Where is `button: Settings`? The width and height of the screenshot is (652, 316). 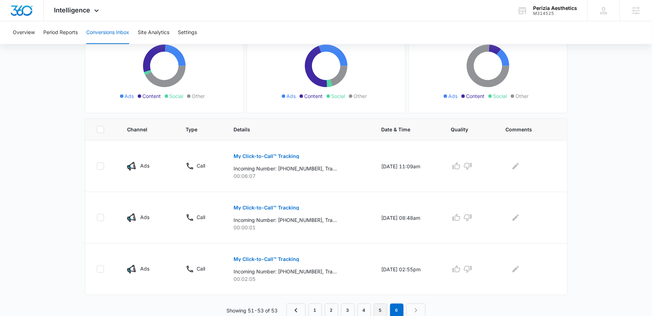
button: Settings is located at coordinates (188, 33).